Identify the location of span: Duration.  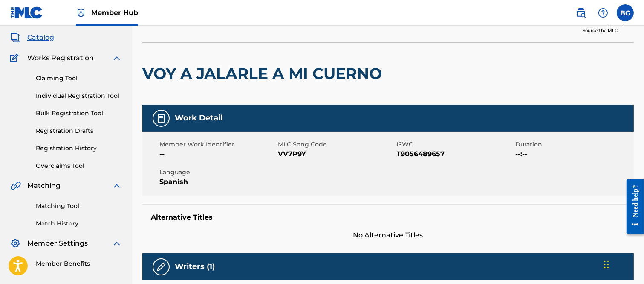
(573, 144).